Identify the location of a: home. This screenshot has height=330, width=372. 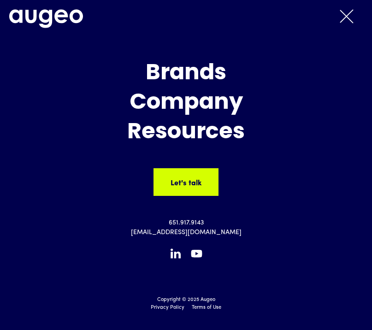
(46, 19).